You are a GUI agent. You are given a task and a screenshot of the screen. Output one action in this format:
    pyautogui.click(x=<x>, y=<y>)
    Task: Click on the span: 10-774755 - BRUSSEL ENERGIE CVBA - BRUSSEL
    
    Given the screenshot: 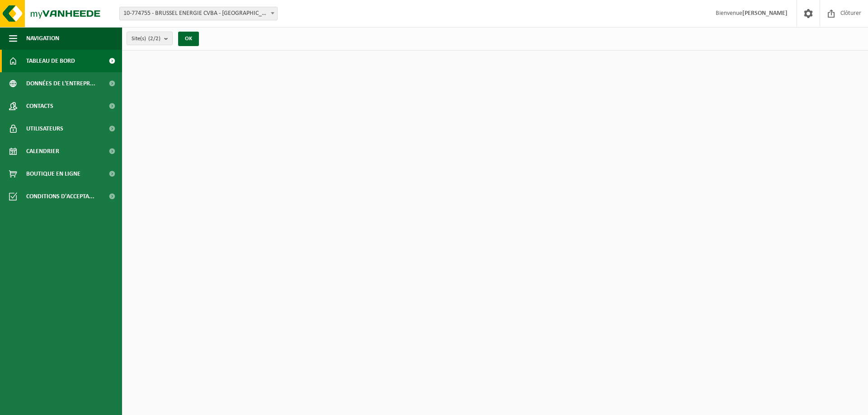 What is the action you would take?
    pyautogui.click(x=198, y=13)
    